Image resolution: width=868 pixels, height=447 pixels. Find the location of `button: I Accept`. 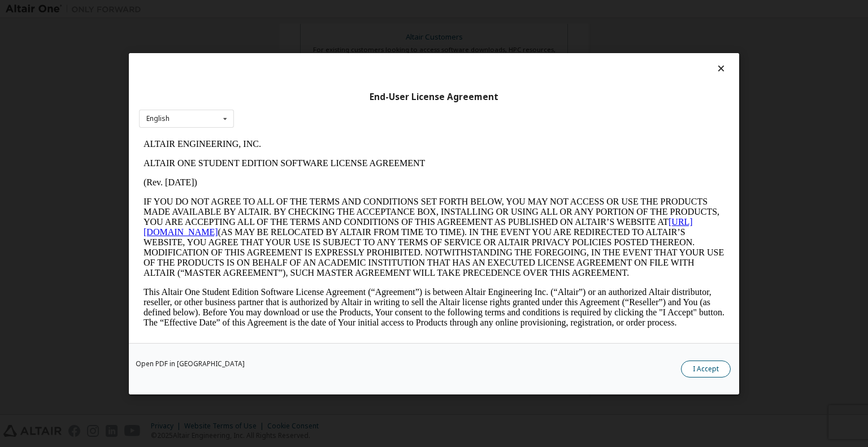

button: I Accept is located at coordinates (706, 368).